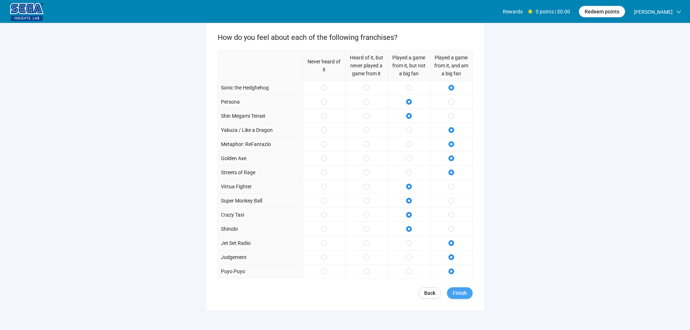  Describe the element at coordinates (229, 229) in the screenshot. I see `p: Shinobi` at that location.